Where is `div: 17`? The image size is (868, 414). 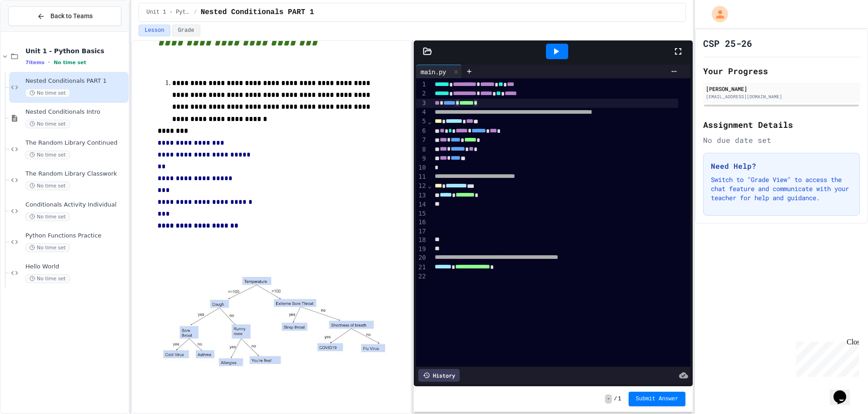
div: 17 is located at coordinates (422, 231).